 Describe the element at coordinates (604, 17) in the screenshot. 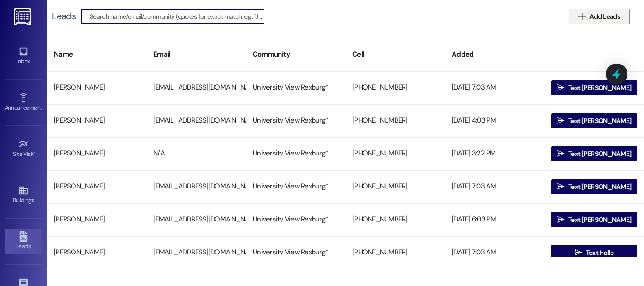

I see `span: Add Leads` at that location.